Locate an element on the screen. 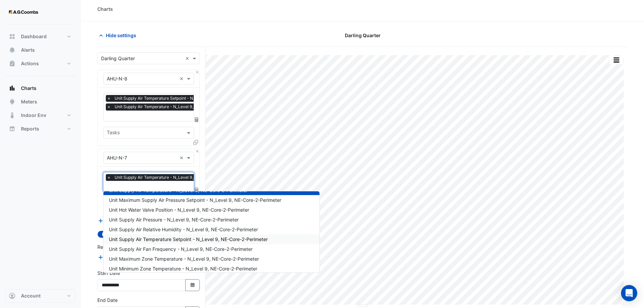 The width and height of the screenshot is (644, 308). button: Charts is located at coordinates (41, 88).